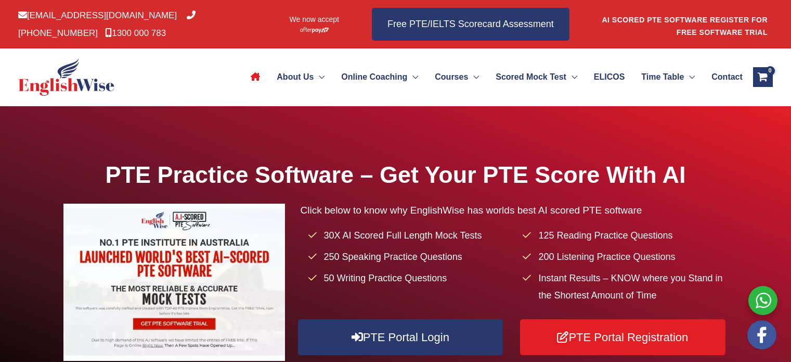 The height and width of the screenshot is (362, 791). I want to click on a: PTE Portal Registration, so click(623, 337).